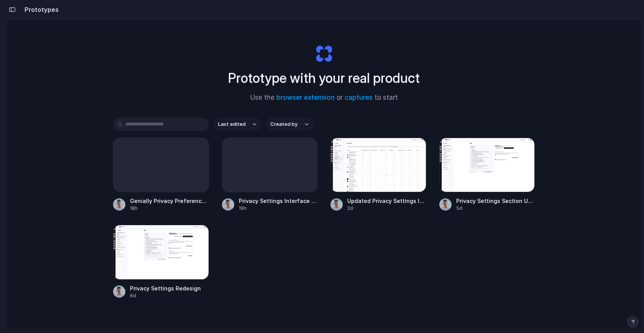 This screenshot has width=644, height=333. What do you see at coordinates (161, 175) in the screenshot?
I see `a: Genially Privacy Preferences Credit Modules18h` at bounding box center [161, 175].